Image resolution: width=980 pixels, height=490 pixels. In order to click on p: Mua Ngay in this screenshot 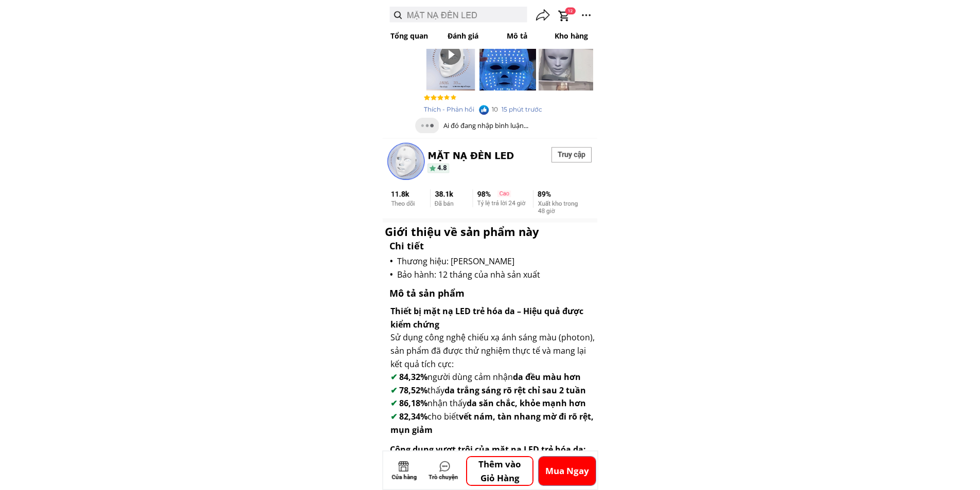, I will do `click(567, 472)`.